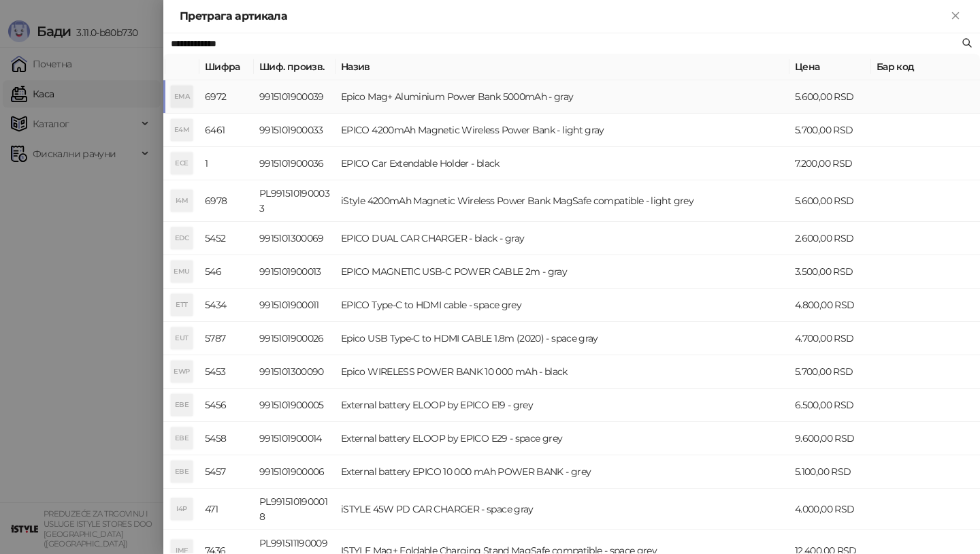 This screenshot has height=554, width=980. What do you see at coordinates (562, 272) in the screenshot?
I see `td: EPICO MAGNETIC USB-C POWER CABLE 2m - gray` at bounding box center [562, 272].